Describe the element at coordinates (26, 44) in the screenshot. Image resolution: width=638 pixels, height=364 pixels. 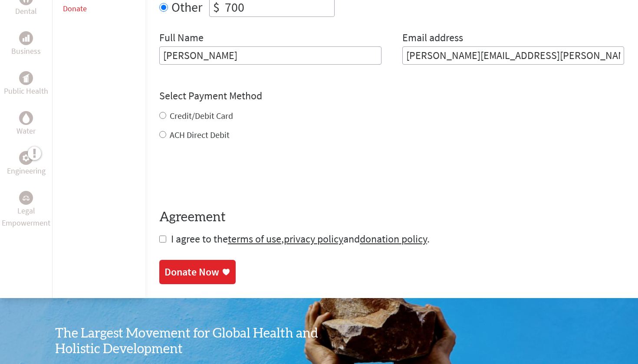
I see `a: BusinessBusiness` at that location.